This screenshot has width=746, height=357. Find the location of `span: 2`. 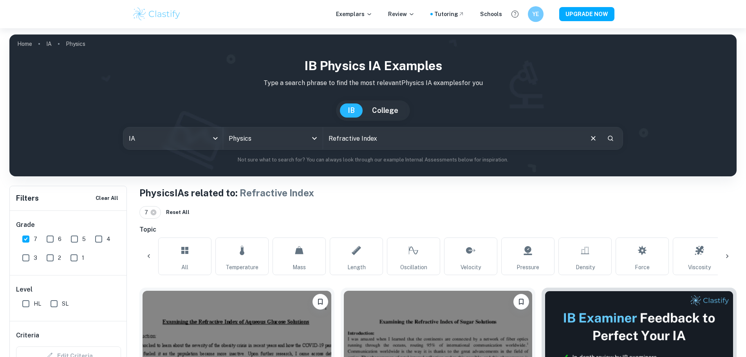

span: 2 is located at coordinates (60, 258).